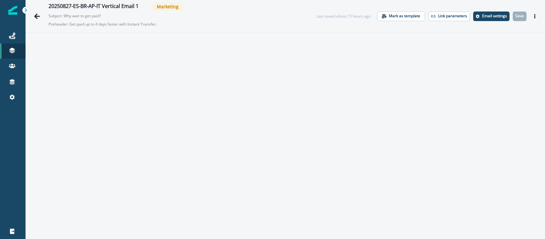  What do you see at coordinates (128, 24) in the screenshot?
I see `p: Preheader: Get paid up to 4 days faster with Instant Transfer.` at bounding box center [128, 24].